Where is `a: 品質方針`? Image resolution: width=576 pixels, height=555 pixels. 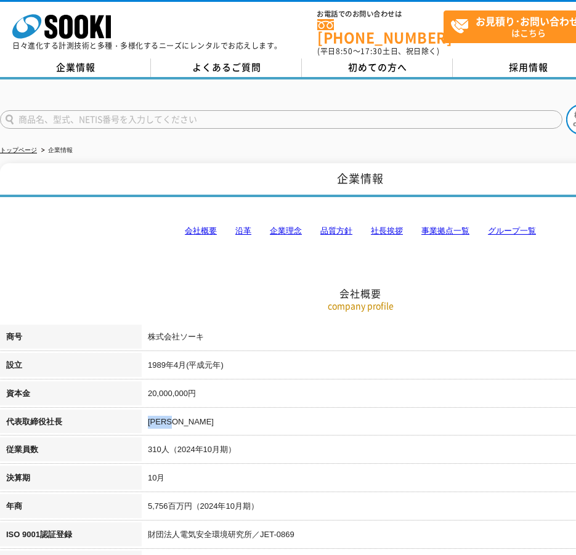
a: 品質方針 is located at coordinates (336, 230).